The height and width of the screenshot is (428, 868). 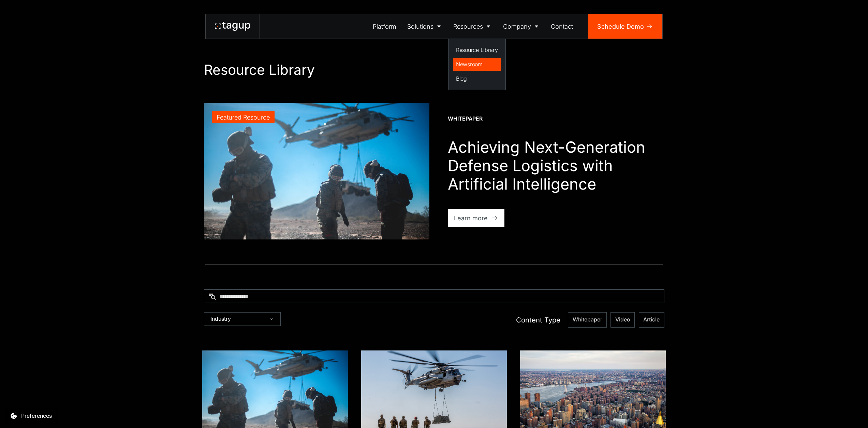 I want to click on div: Newsroom, so click(x=477, y=64).